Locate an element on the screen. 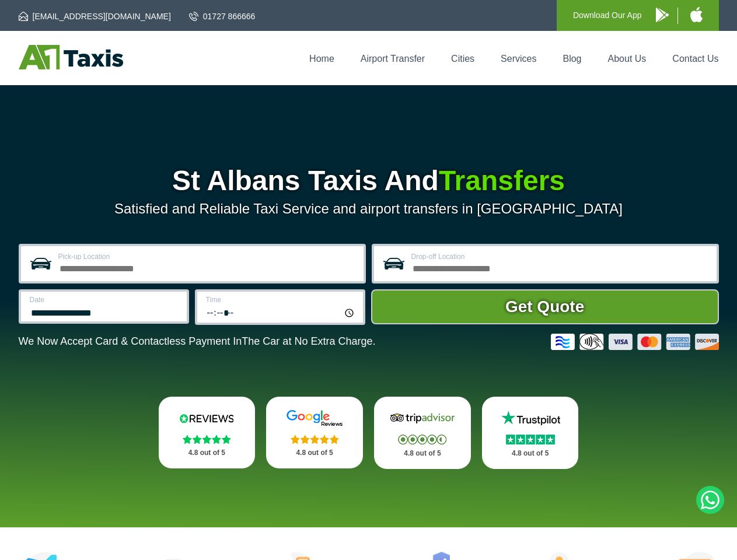 Image resolution: width=737 pixels, height=560 pixels. img: Google is located at coordinates (315, 418).